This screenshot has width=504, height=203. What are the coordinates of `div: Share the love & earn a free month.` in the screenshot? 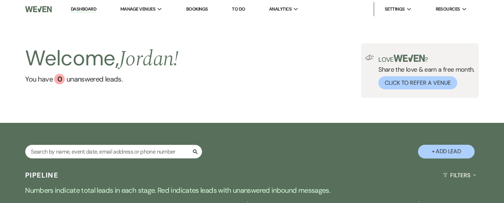 It's located at (424, 72).